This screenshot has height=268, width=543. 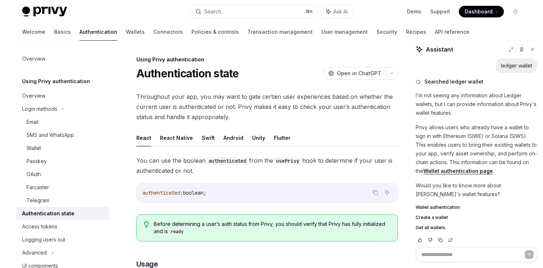 What do you see at coordinates (267, 165) in the screenshot?
I see `span: You can use the boolean from the hook to determine if your user is authenticated or not.` at bounding box center [267, 165].